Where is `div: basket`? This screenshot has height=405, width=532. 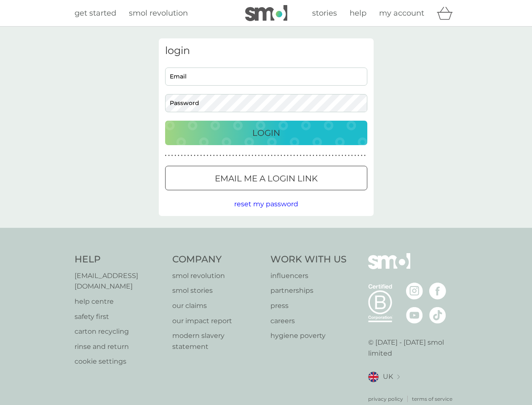
div: basket is located at coordinates (447, 13).